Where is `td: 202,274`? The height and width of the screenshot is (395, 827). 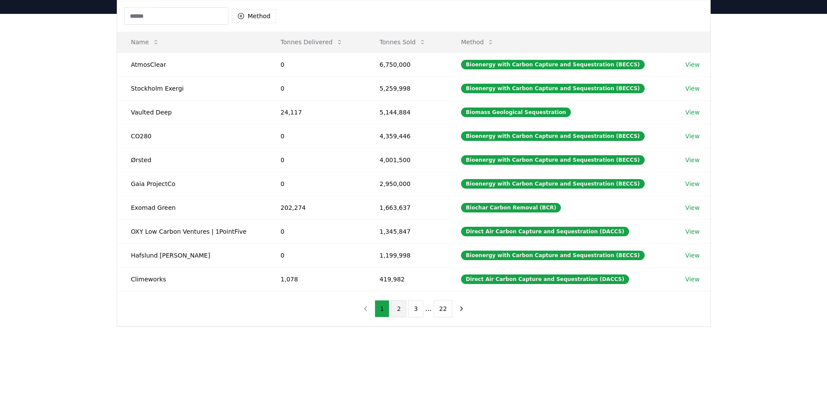 td: 202,274 is located at coordinates (316, 207).